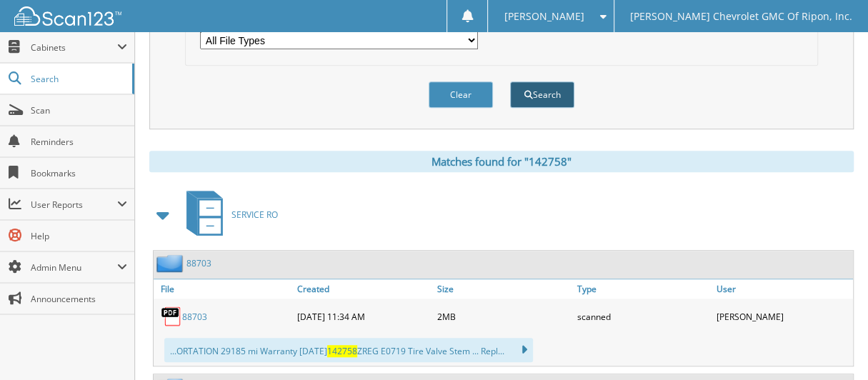 Image resolution: width=868 pixels, height=380 pixels. I want to click on div: scanned, so click(643, 317).